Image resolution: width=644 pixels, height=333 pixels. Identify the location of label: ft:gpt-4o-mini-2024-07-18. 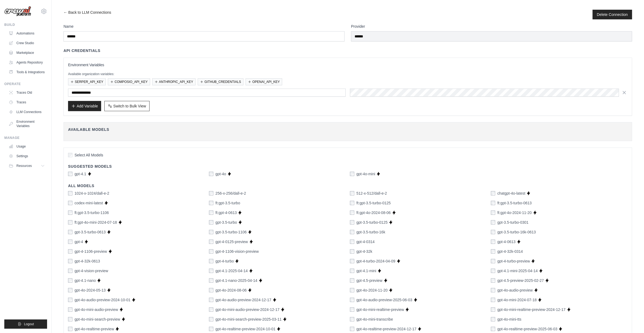
(96, 223).